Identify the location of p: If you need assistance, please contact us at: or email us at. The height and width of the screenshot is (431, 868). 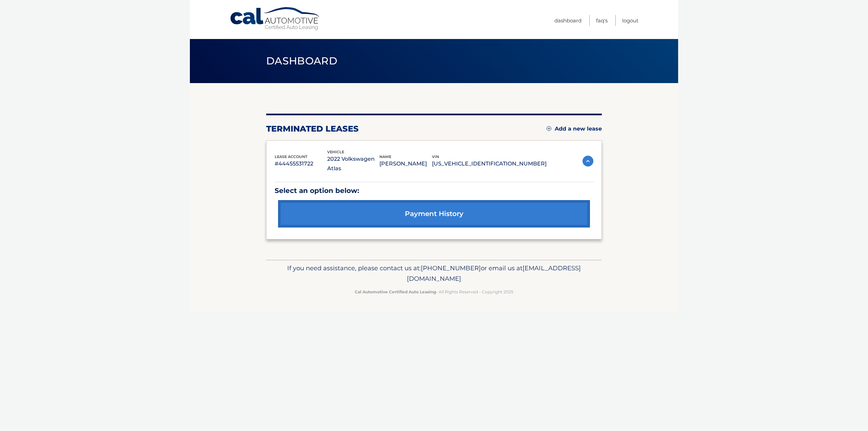
(434, 274).